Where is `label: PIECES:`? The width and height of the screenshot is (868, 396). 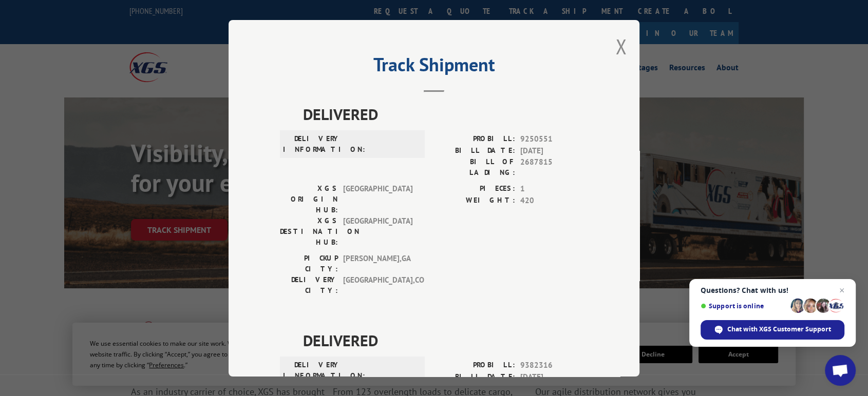 label: PIECES: is located at coordinates (475, 189).